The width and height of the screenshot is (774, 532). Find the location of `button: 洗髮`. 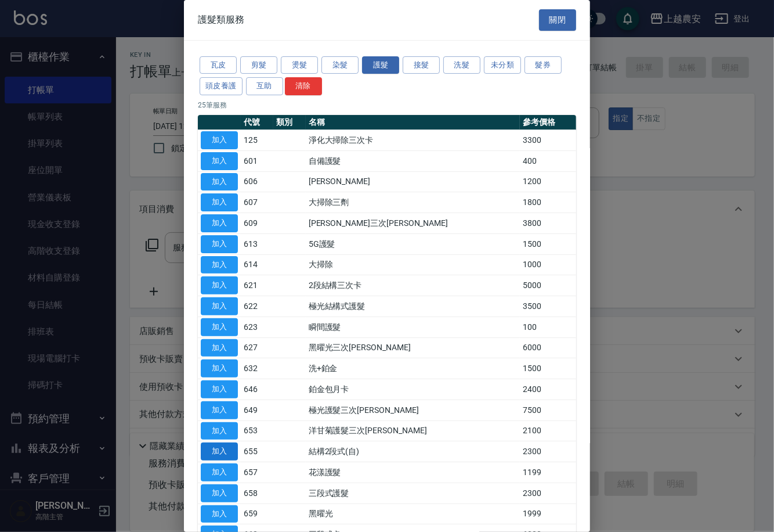

button: 洗髮 is located at coordinates (462, 65).